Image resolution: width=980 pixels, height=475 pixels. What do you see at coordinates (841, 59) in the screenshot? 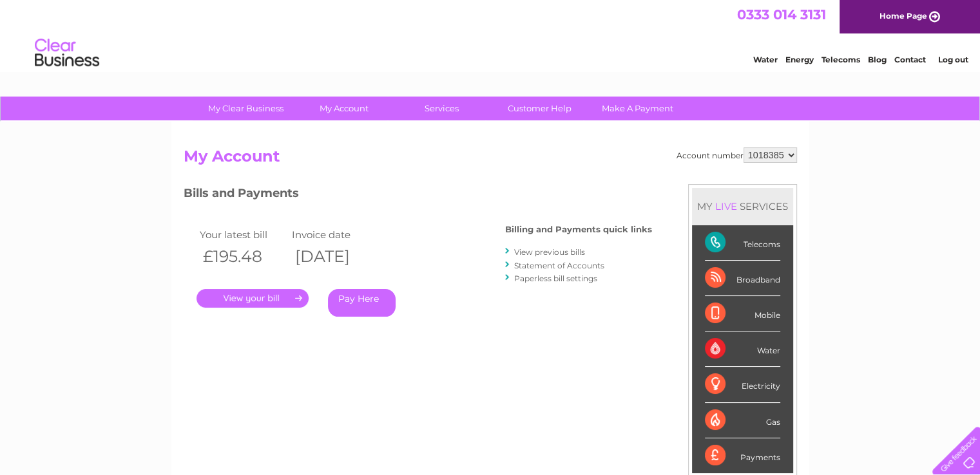
I see `a: Telecoms` at bounding box center [841, 59].